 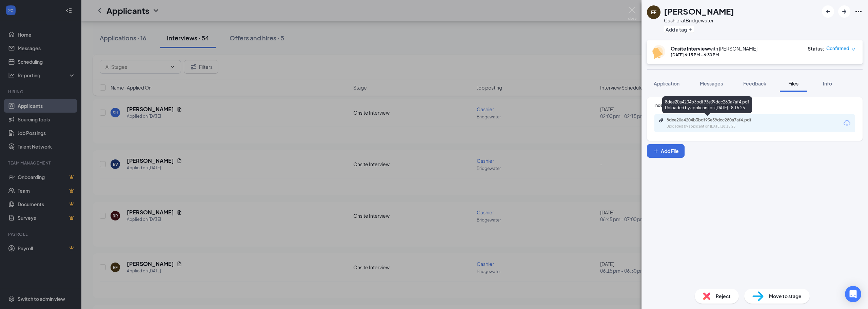 I want to click on div: 8dee20a4204b3bdf93e39dcc280a7af4.pdf, so click(x=714, y=120).